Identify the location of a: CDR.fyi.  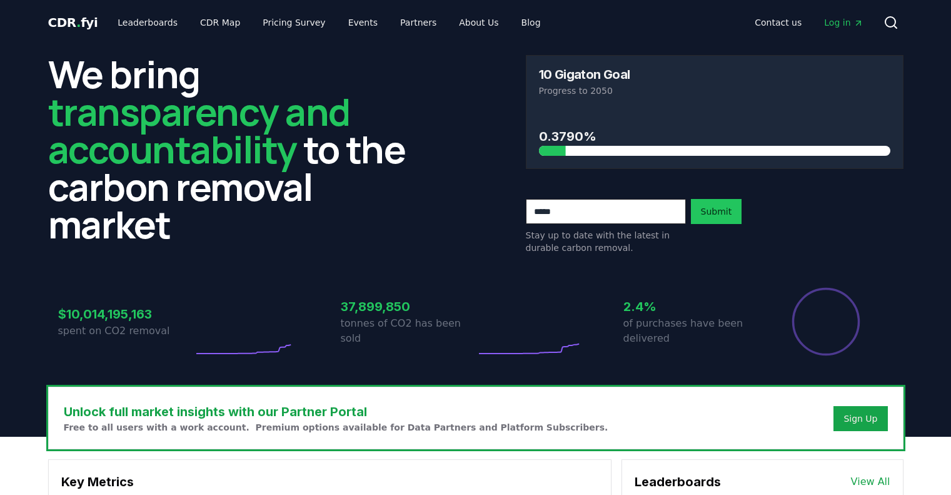
(73, 23).